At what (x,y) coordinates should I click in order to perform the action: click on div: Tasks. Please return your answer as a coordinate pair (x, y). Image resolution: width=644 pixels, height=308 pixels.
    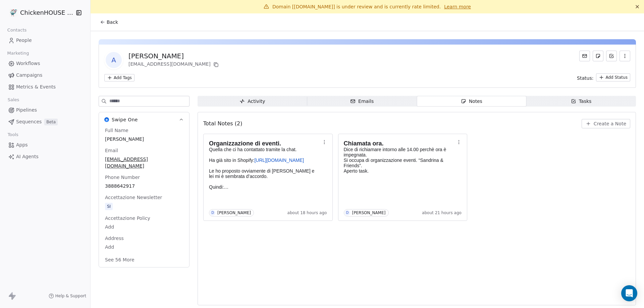
    Looking at the image, I should click on (581, 101).